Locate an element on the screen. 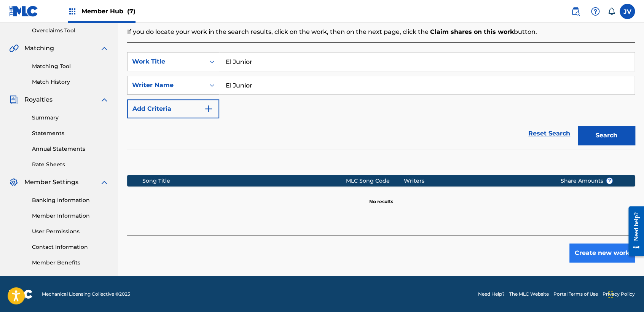  span: Member Settings is located at coordinates (51, 182).